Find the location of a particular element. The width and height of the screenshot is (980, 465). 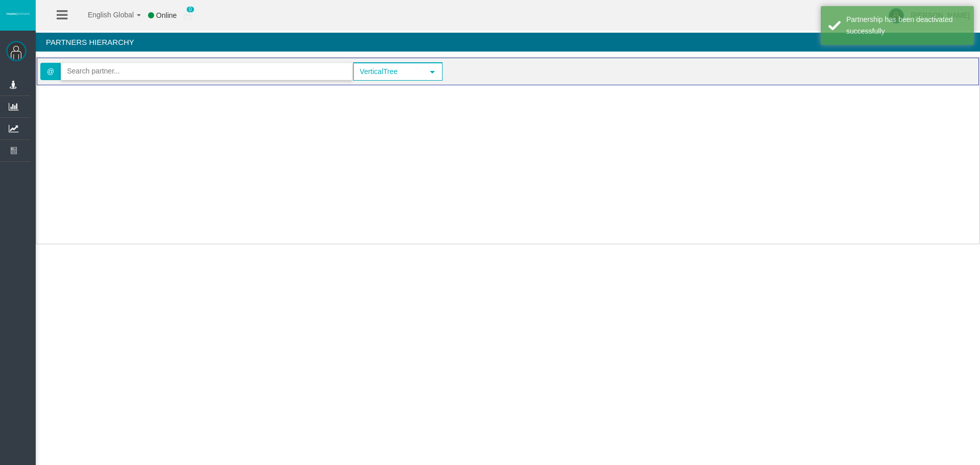

span: 0 is located at coordinates (191, 9).